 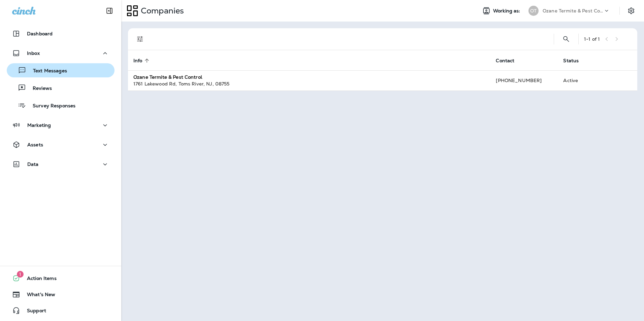 What do you see at coordinates (61, 70) in the screenshot?
I see `button: Text Messages` at bounding box center [61, 70].